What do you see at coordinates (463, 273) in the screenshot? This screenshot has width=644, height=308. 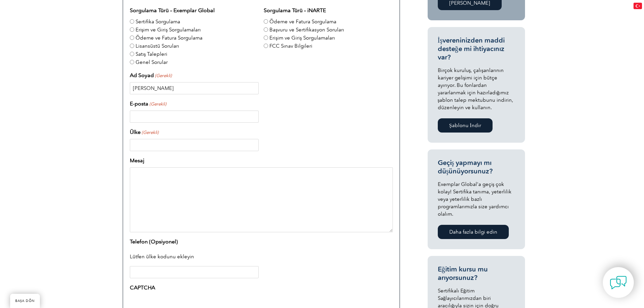 I see `font: Eğitim kursu mu arıyorsunuz?` at bounding box center [463, 273].